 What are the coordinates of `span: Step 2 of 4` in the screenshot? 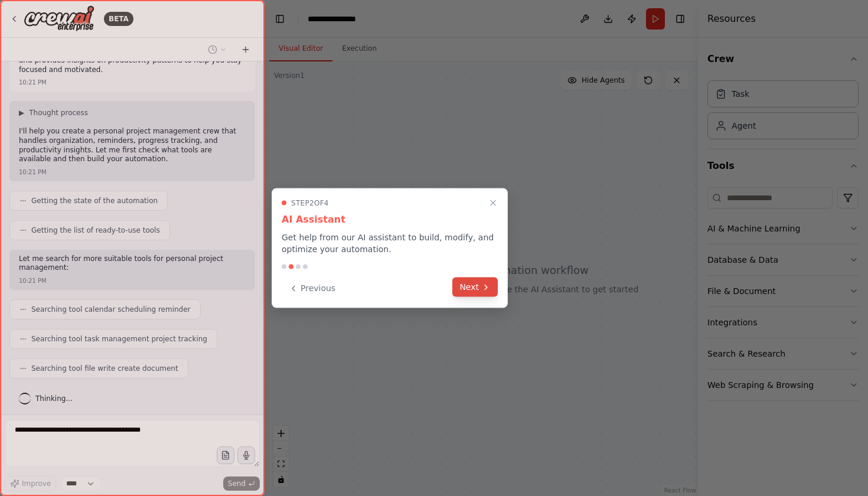 It's located at (310, 203).